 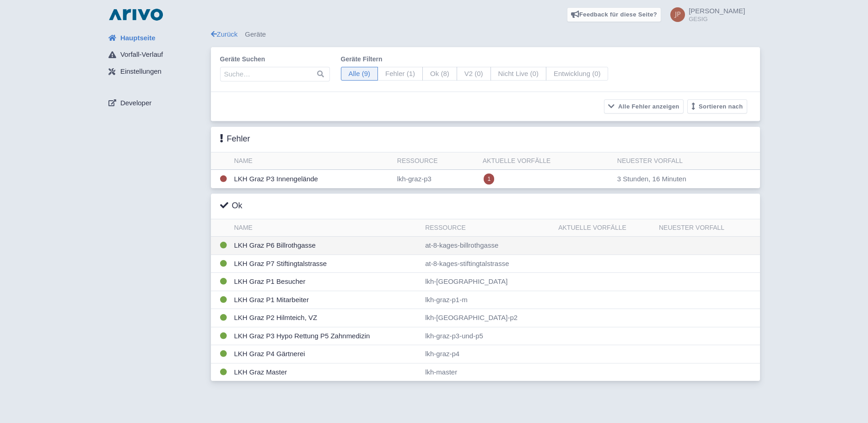 What do you see at coordinates (235, 139) in the screenshot?
I see `h3: Fehler` at bounding box center [235, 139].